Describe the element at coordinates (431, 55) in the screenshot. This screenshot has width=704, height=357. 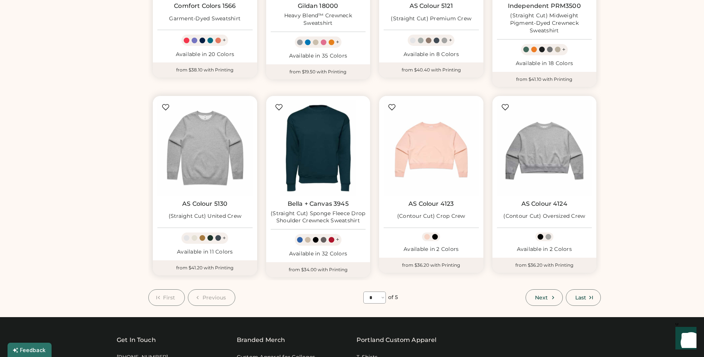
I see `div: Available in 8 Colors` at that location.